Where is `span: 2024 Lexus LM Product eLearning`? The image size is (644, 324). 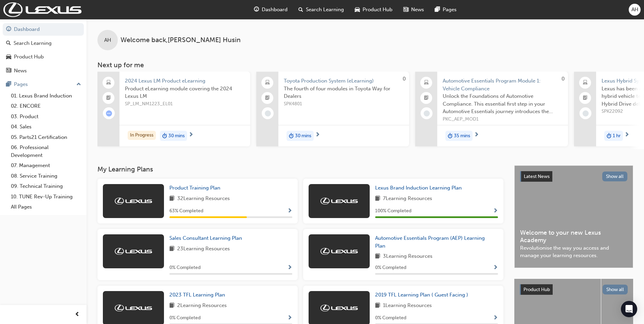 span: 2024 Lexus LM Product eLearning is located at coordinates (184, 81).